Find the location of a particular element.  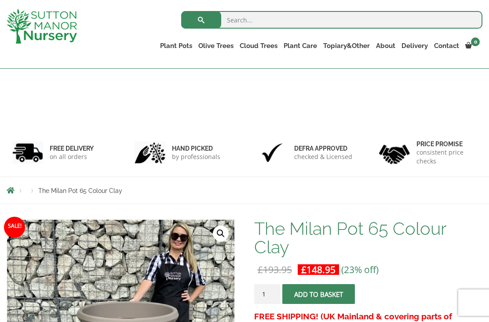

bdi: 148.95 is located at coordinates (319, 269).